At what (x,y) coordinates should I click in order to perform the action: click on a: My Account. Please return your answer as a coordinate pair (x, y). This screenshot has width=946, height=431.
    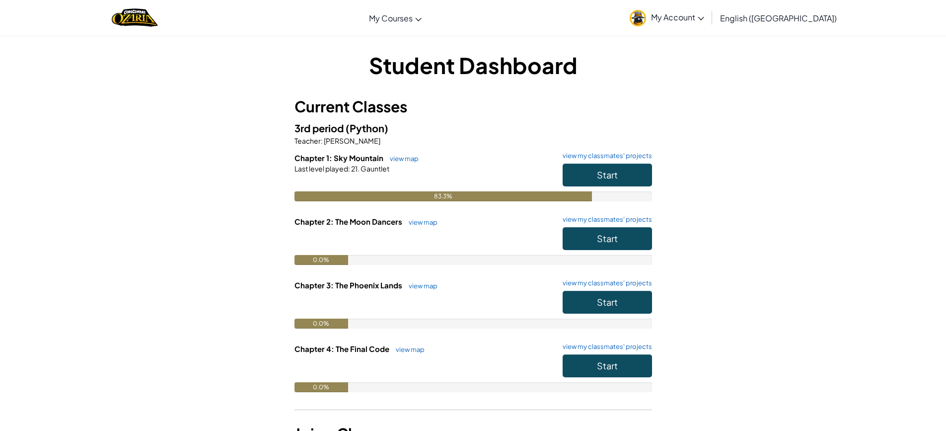
    Looking at the image, I should click on (667, 17).